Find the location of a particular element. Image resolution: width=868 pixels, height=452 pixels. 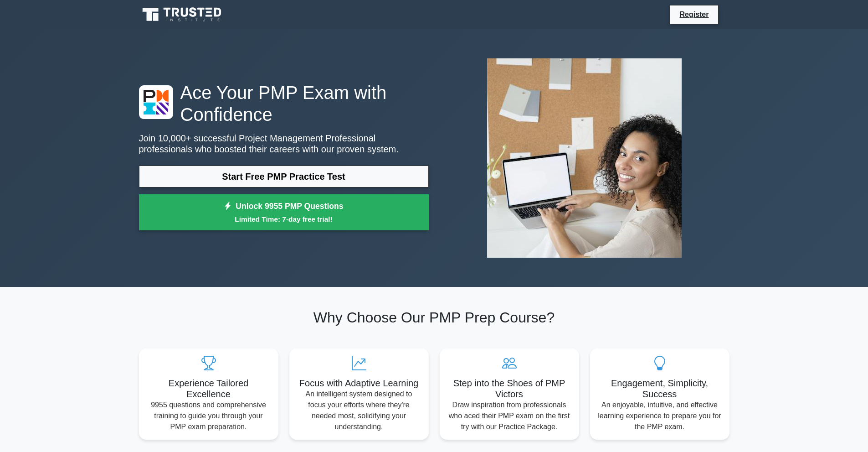

h5: Experience Tailored Excellence is located at coordinates (208, 388).